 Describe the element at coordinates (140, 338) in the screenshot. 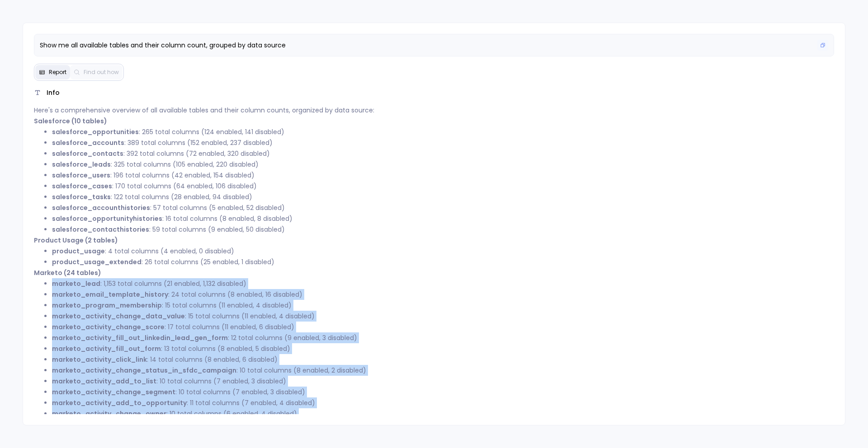

I see `strong: marketo_activity_fill_out_linkedin_lead_gen_form` at that location.